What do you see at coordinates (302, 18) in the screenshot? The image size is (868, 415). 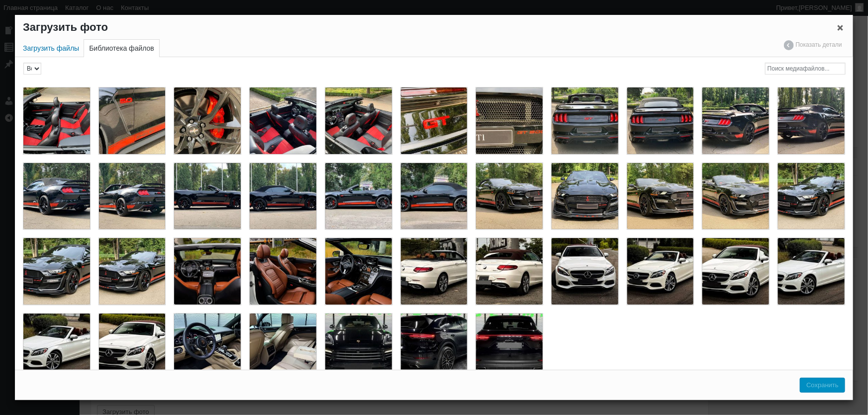 I see `p: 2024 год выпуска, цвет — серый, 7 мест` at bounding box center [302, 18].